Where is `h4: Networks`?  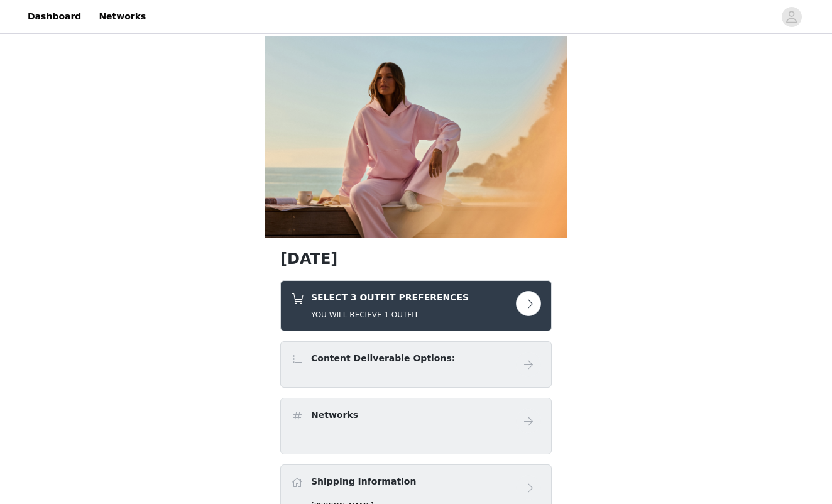
h4: Networks is located at coordinates (334, 414).